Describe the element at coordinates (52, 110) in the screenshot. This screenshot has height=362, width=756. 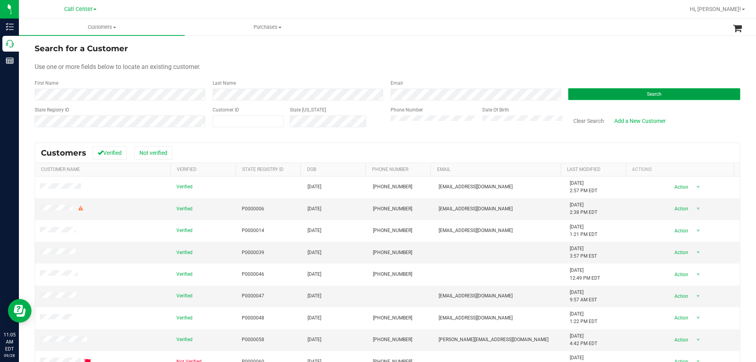
I see `label: State Registry ID` at that location.